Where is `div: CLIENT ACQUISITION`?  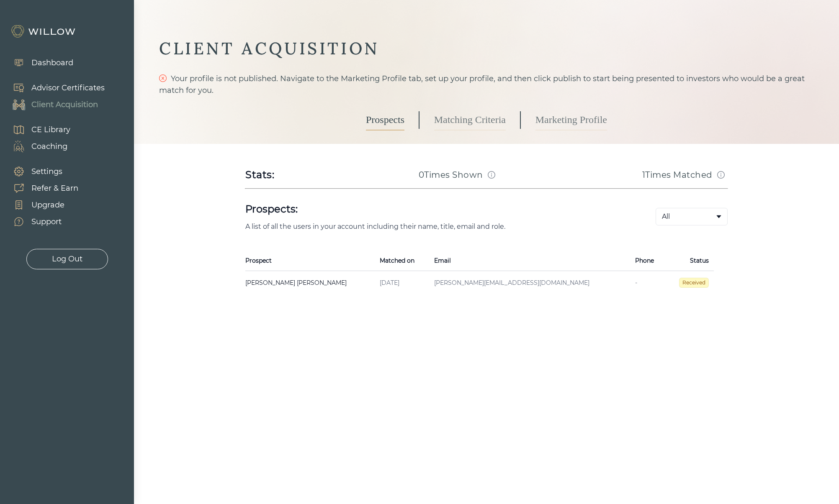 div: CLIENT ACQUISITION is located at coordinates (487, 48).